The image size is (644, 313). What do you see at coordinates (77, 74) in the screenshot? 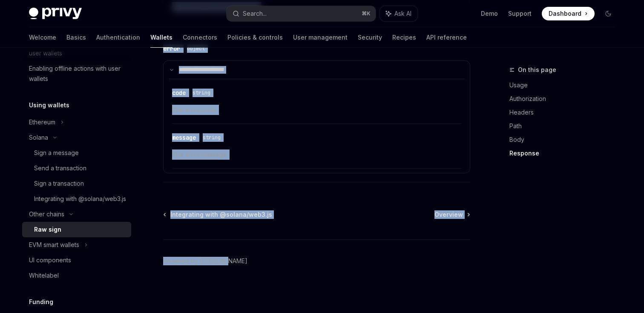
I see `a: Enabling offline actions with user wallets` at bounding box center [77, 74].